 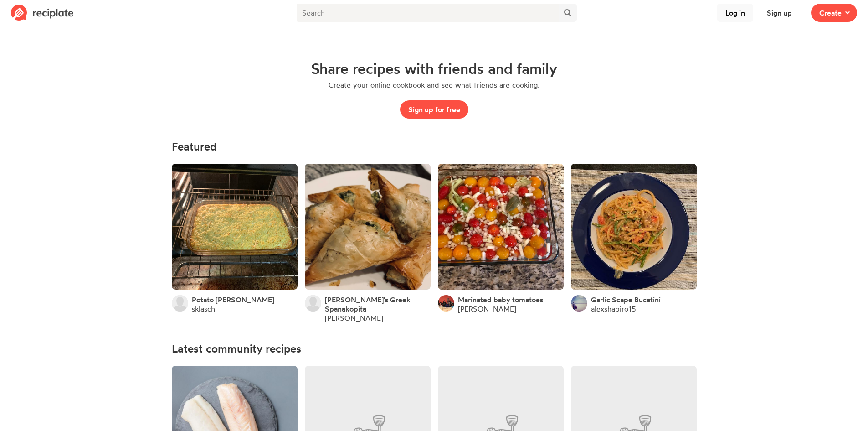 What do you see at coordinates (831, 12) in the screenshot?
I see `span: Create` at bounding box center [831, 12].